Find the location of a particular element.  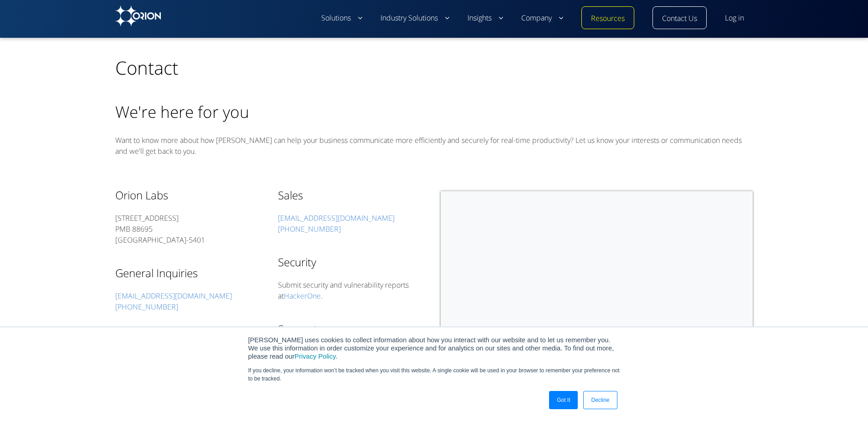

h3: General Inquiries is located at coordinates (190, 272).